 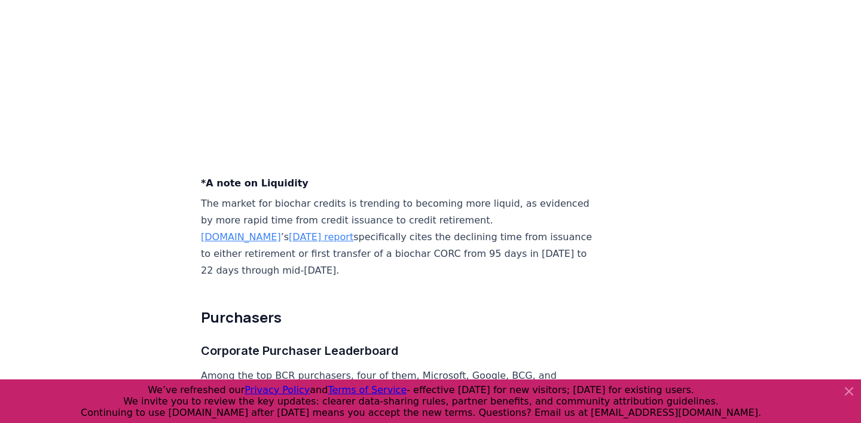 I want to click on h4: *A note on Liquidity, so click(x=399, y=184).